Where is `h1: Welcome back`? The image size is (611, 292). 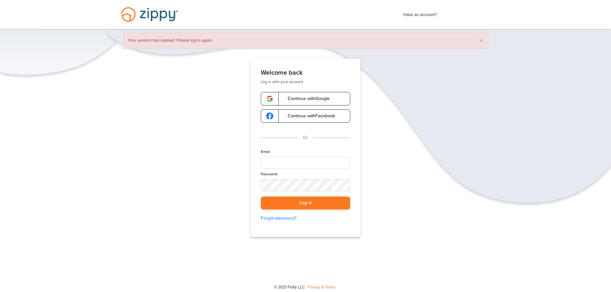 h1: Welcome back is located at coordinates (305, 73).